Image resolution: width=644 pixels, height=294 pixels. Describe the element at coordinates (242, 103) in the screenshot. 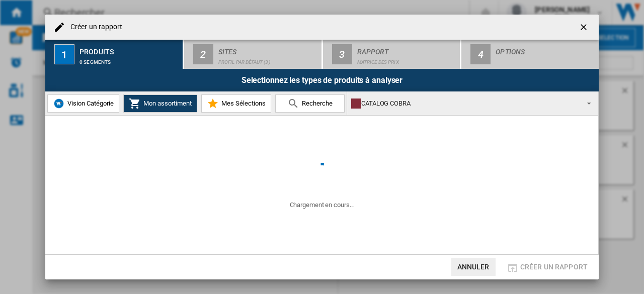

I see `span: Mes Sélections` at that location.